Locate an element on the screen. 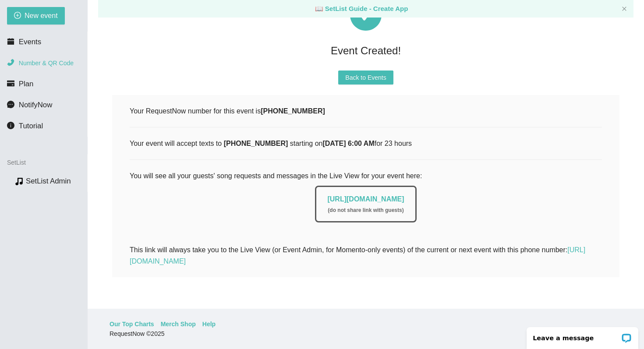 The image size is (644, 349). div: This link will always take you to the Live View (or Event Admin, for Momento-only events) of the ... is located at coordinates (366, 255).